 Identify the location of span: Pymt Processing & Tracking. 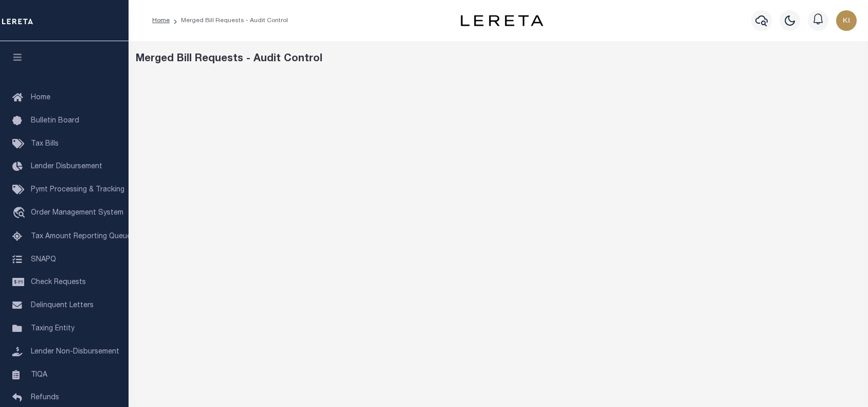
(78, 190).